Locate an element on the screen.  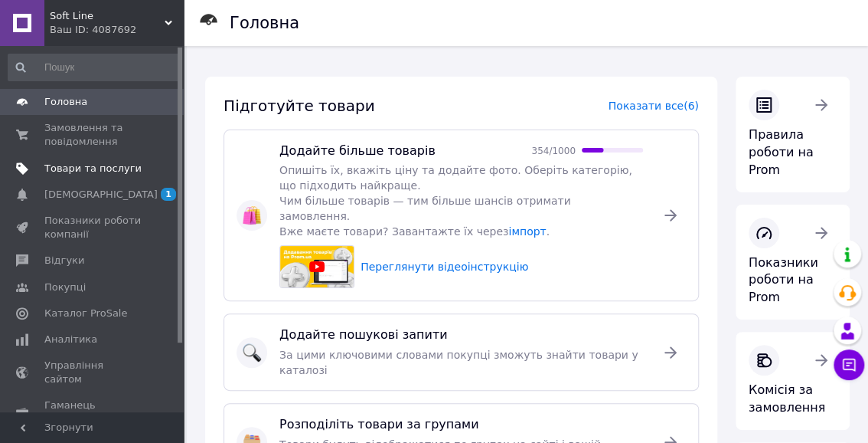
a: імпорт is located at coordinates (527, 232).